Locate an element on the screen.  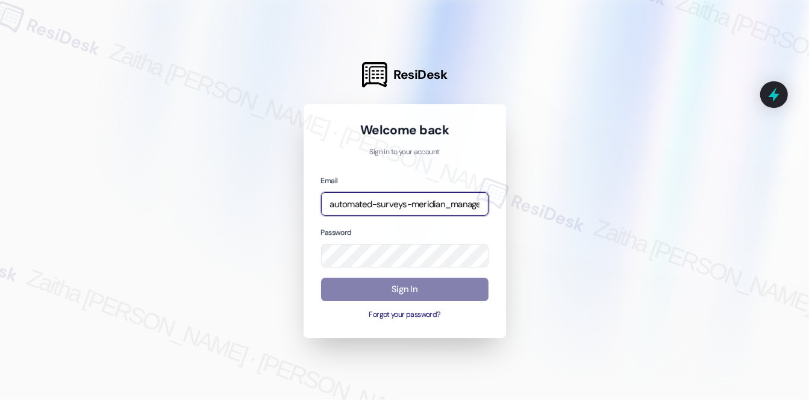
button: Sign In is located at coordinates (405, 289).